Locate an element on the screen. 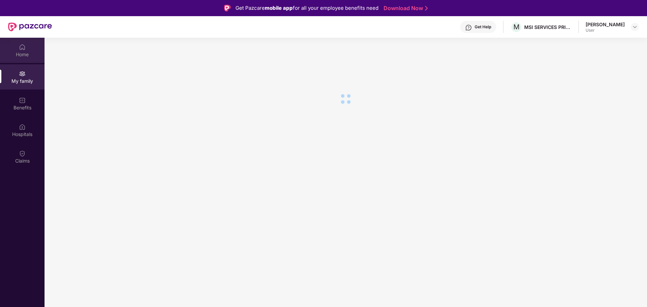 Image resolution: width=647 pixels, height=307 pixels. img: svg+xml;base64,PHN2ZyBpZD0iQ2xhaW0iIHhtbG5zPSJodHRwOi8vd3d3LnczLm9yZy8yMDAwL3N2ZyIgd2lkdGg9IjIwIi... is located at coordinates (22, 154).